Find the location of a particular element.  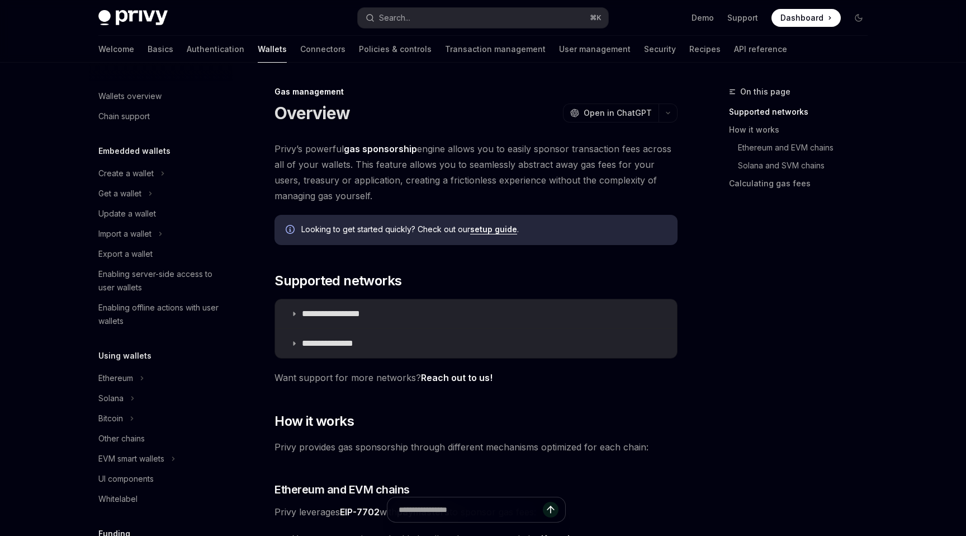

button: Search...⌘K is located at coordinates (483, 18).